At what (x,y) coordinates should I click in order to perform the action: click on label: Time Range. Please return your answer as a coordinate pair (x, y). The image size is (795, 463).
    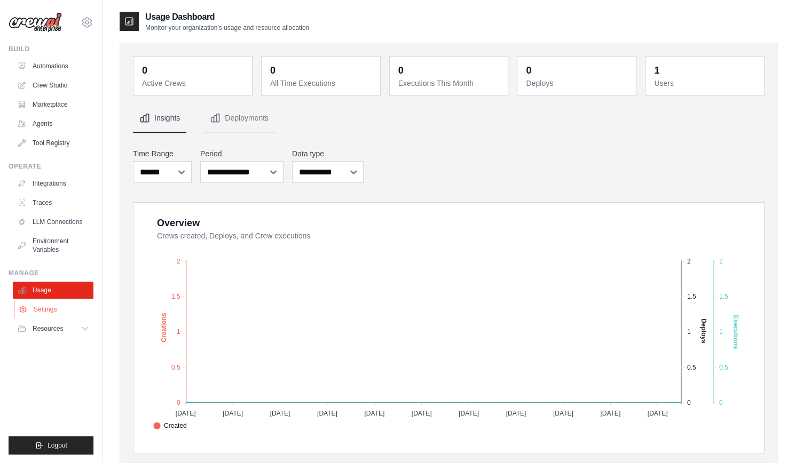
    Looking at the image, I should click on (162, 154).